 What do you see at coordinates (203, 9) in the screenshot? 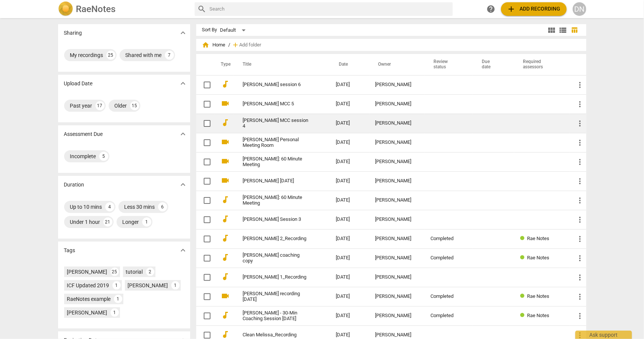
I see `span: search` at bounding box center [203, 9].